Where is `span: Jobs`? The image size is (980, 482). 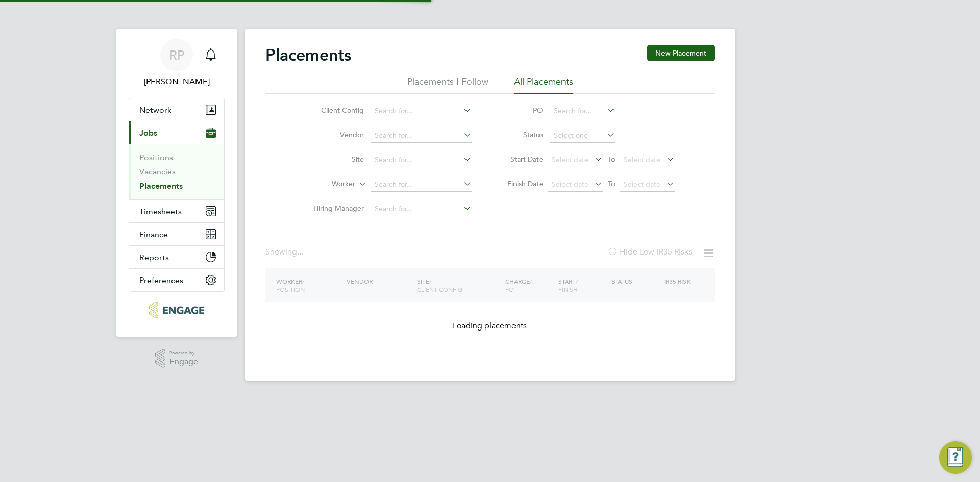
span: Jobs is located at coordinates (148, 132).